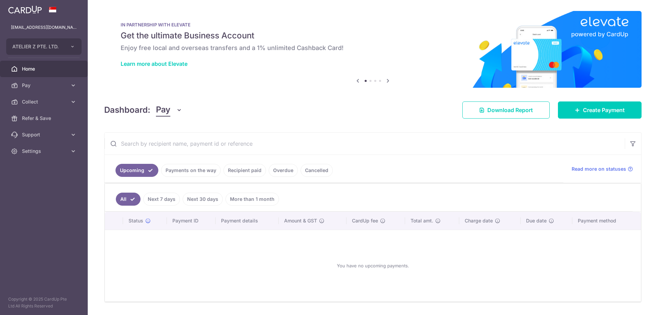 This screenshot has width=658, height=315. What do you see at coordinates (128, 199) in the screenshot?
I see `a: All` at bounding box center [128, 199].